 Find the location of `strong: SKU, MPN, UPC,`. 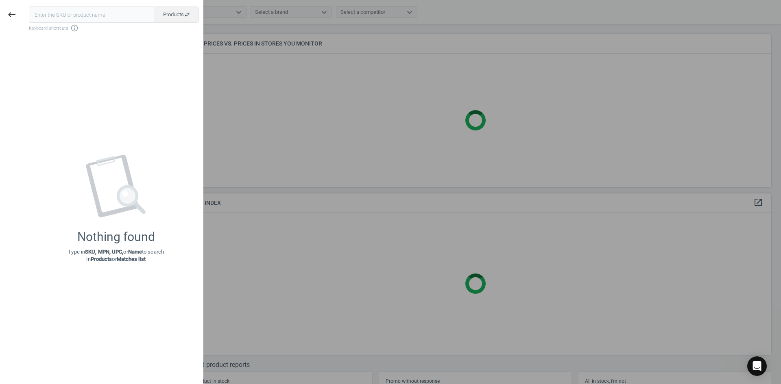

strong: SKU, MPN, UPC, is located at coordinates (104, 252).